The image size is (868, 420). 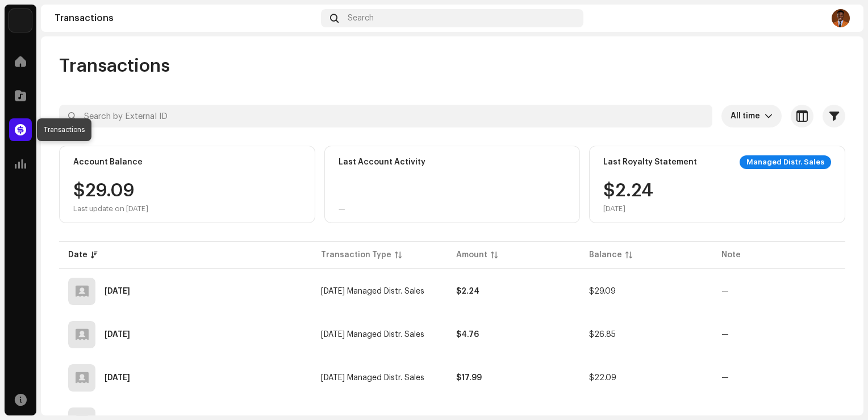 I want to click on img: 746a0775-9a44-45ee-9ca4-db38d153bb96, so click(x=841, y=18).